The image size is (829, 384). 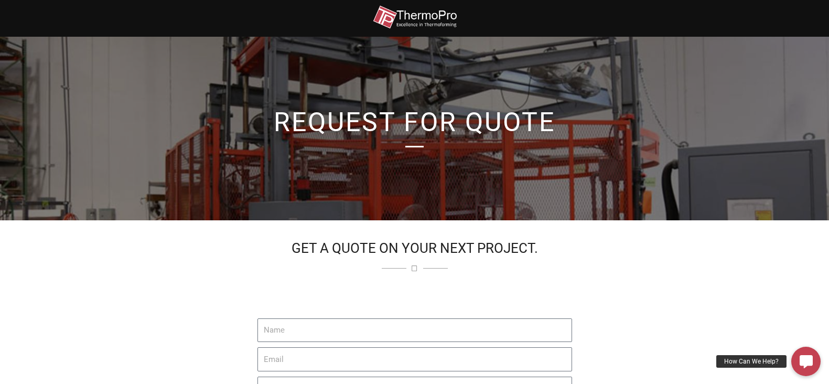 I want to click on img: thermopro-logo-non-iso, so click(x=415, y=17).